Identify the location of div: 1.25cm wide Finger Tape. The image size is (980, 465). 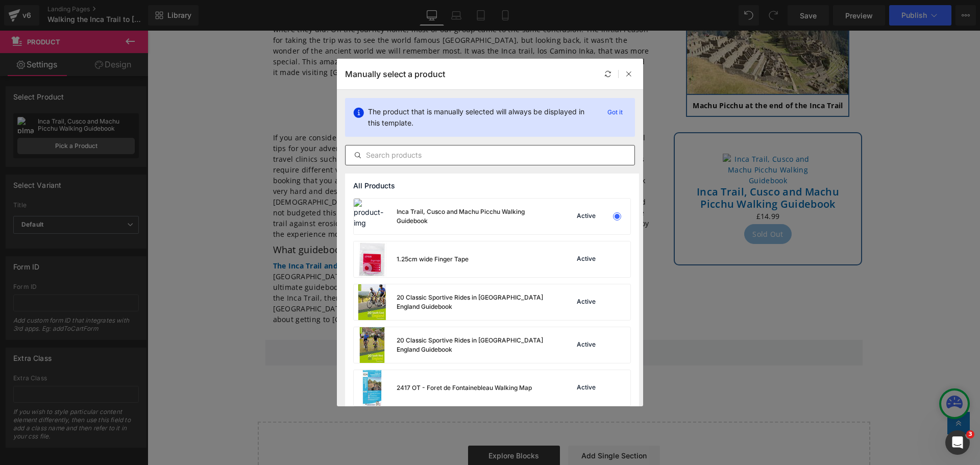
(433, 260).